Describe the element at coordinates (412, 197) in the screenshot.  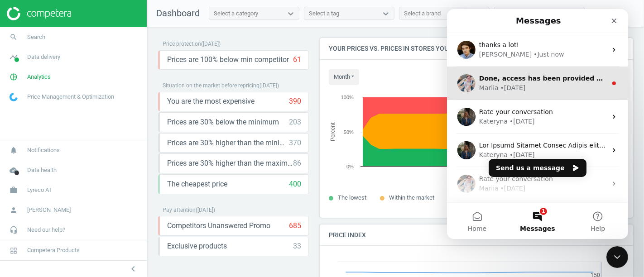
I see `span: Within the market` at that location.